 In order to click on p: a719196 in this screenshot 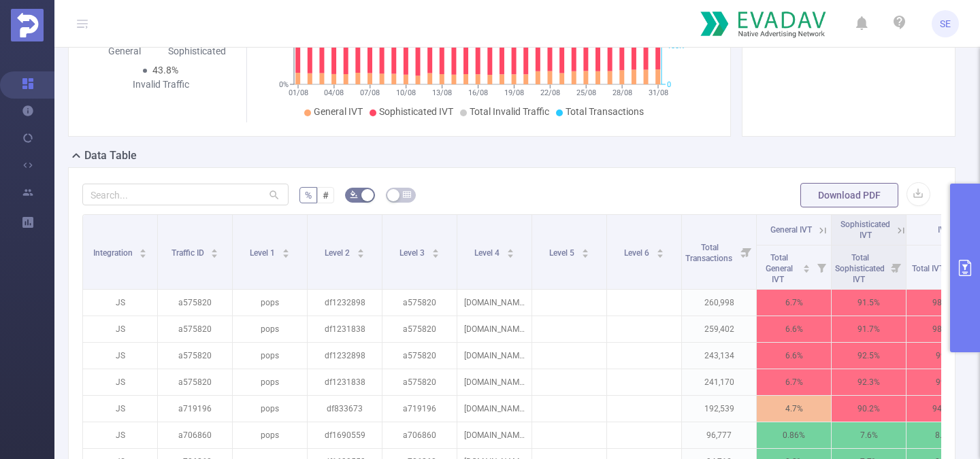, I will do `click(419, 409)`.